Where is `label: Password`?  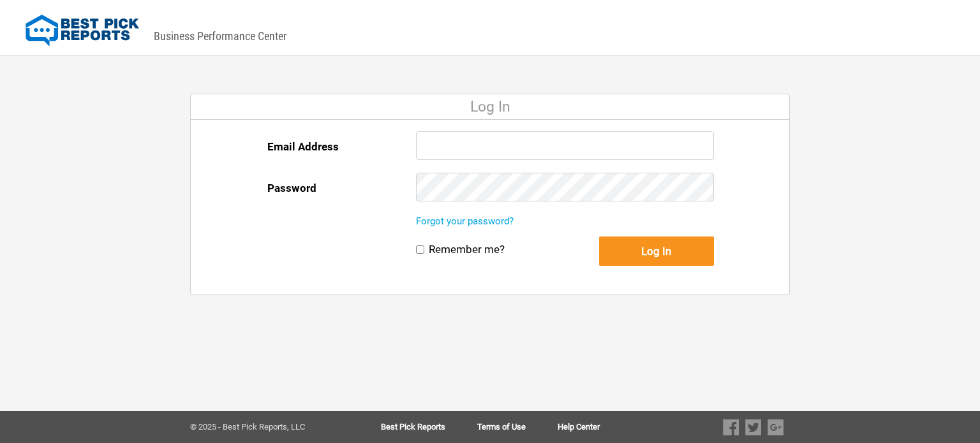 label: Password is located at coordinates (292, 188).